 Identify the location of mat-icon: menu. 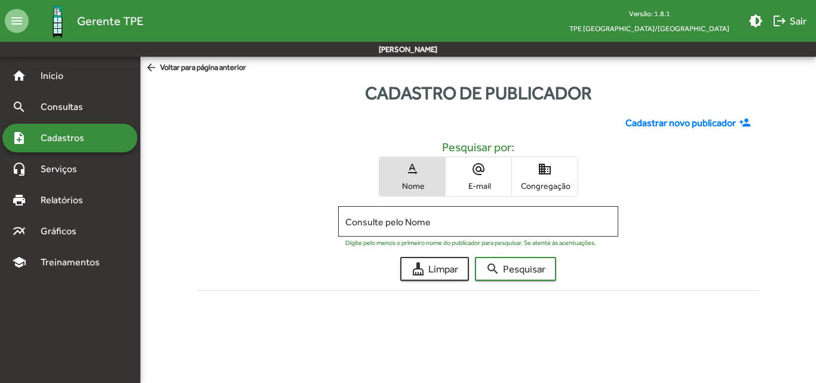
(17, 21).